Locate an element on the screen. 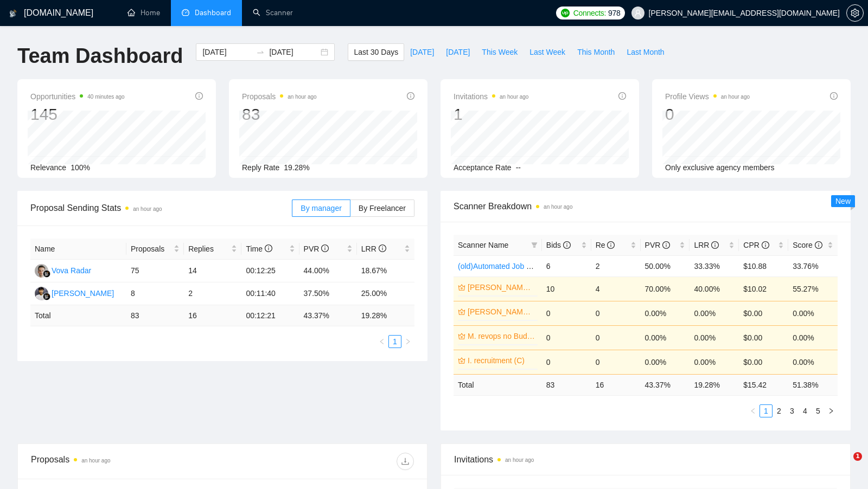 The image size is (868, 489). span: Proposal Sending Stats is located at coordinates (161, 208).